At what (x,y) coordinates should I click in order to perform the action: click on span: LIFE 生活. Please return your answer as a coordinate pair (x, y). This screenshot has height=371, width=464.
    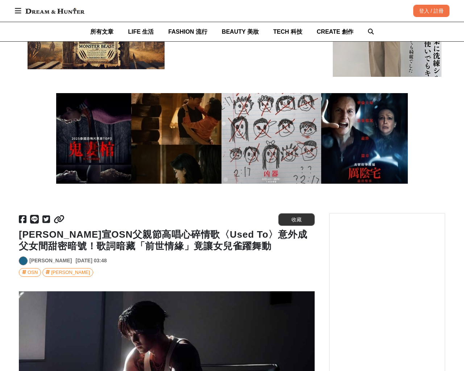
    Looking at the image, I should click on (141, 32).